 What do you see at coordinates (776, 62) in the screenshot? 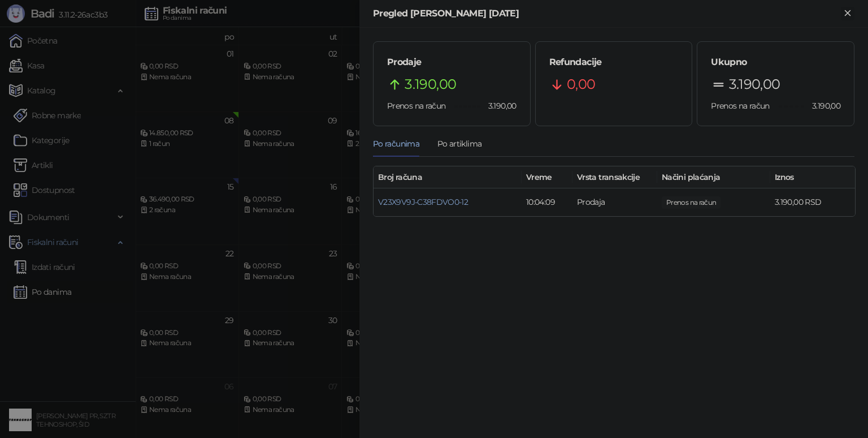
I see `h5: Ukupno` at bounding box center [776, 62].